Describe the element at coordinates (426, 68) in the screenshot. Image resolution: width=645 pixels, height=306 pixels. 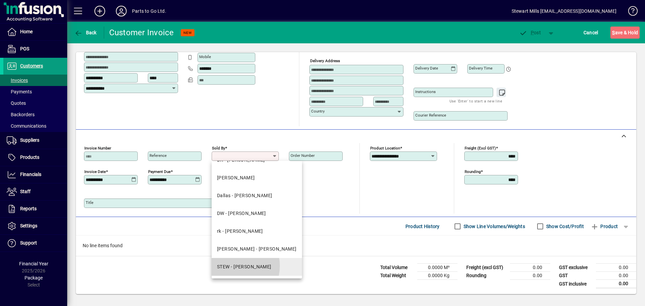
I see `mat-label: Delivery date` at that location.